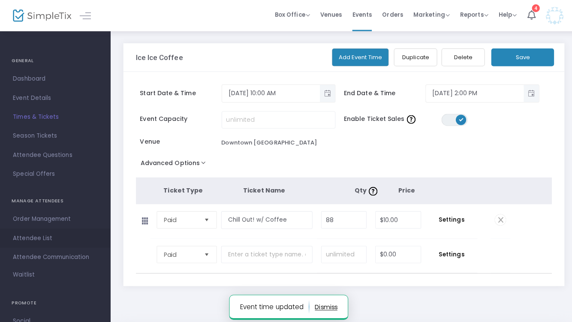 The image size is (572, 322). What do you see at coordinates (182, 189) in the screenshot?
I see `span: Ticket Type` at bounding box center [182, 189].